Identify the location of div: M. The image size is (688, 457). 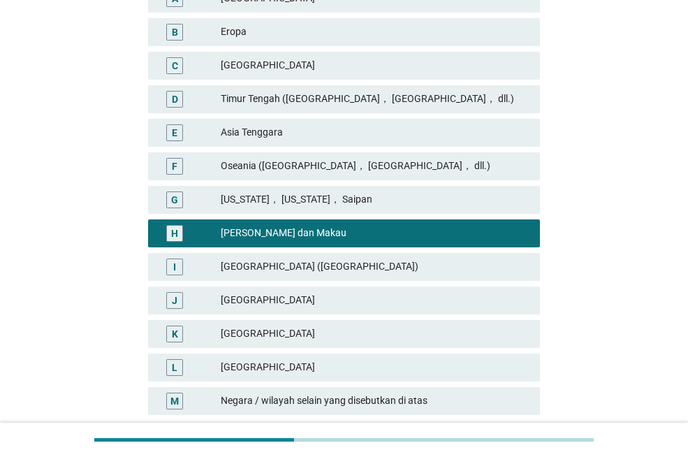
(175, 400).